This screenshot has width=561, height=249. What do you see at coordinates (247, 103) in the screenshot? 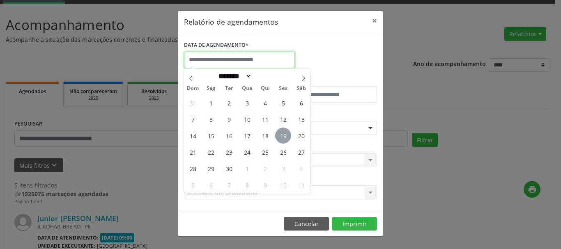
I see `span: Setembro 3, 2025` at bounding box center [247, 103].